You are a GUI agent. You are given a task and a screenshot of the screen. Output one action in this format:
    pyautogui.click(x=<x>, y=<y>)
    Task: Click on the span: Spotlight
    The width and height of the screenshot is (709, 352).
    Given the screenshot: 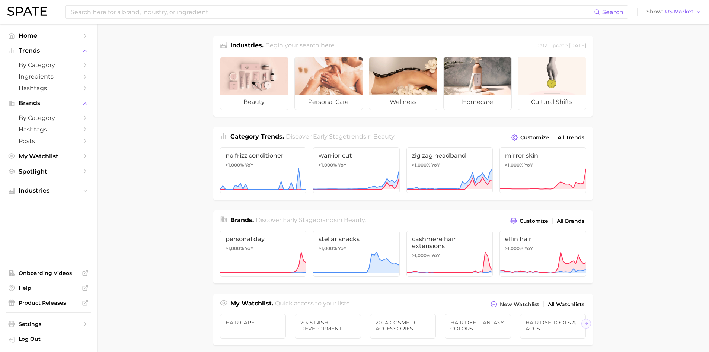 What is the action you would take?
    pyautogui.click(x=48, y=171)
    